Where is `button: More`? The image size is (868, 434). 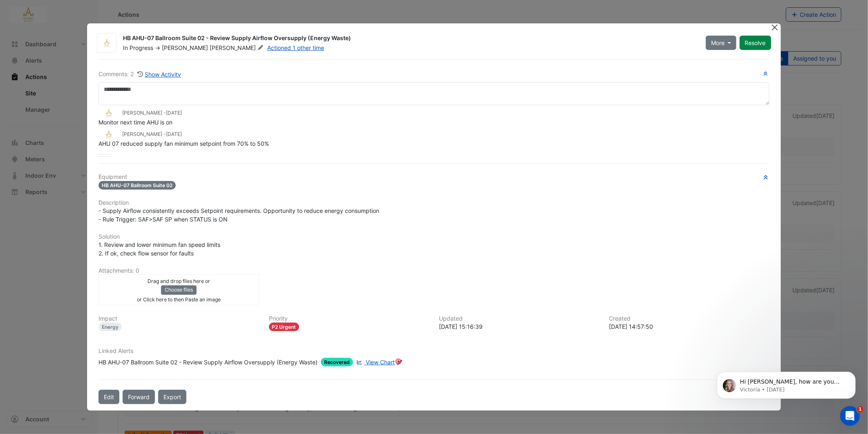
button: More is located at coordinates (721, 43).